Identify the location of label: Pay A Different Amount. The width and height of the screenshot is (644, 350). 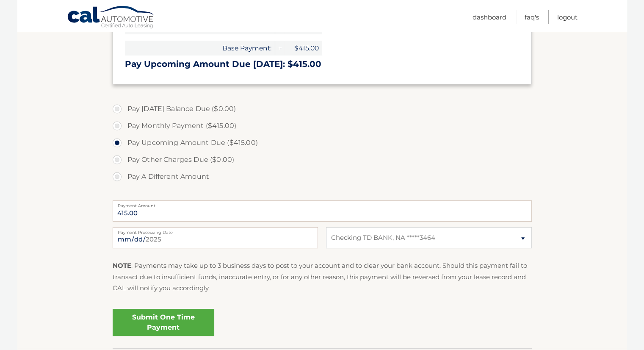
(322, 177).